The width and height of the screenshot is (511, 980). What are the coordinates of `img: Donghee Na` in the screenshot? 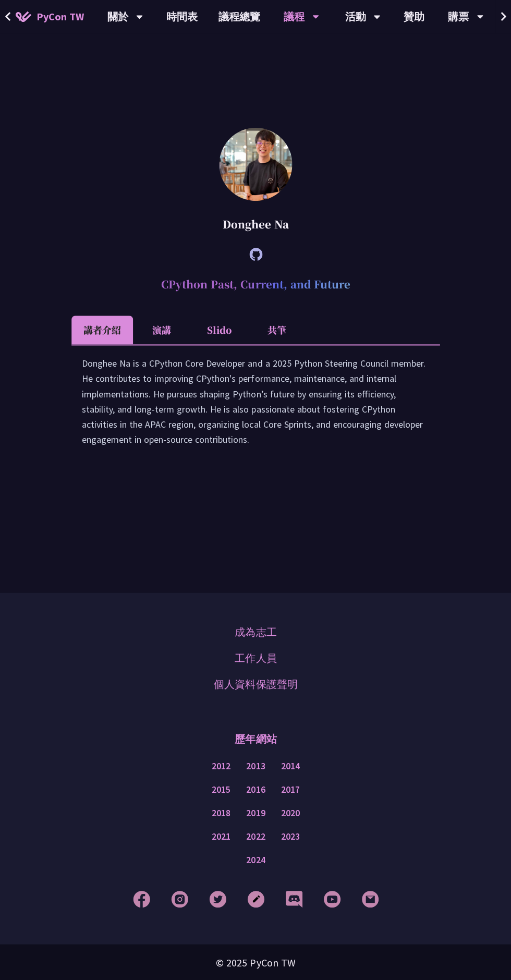 It's located at (256, 164).